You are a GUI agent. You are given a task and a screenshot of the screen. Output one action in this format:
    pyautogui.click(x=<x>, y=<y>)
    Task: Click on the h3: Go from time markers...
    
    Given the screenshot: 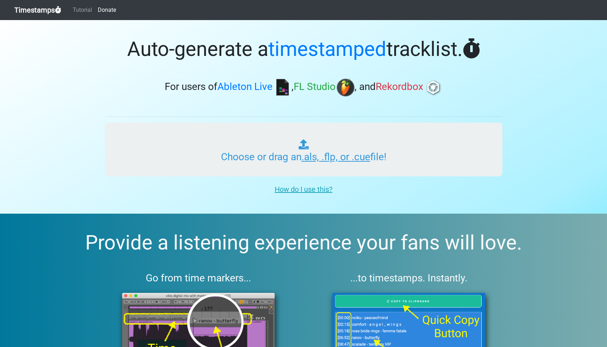 What is the action you would take?
    pyautogui.click(x=199, y=278)
    